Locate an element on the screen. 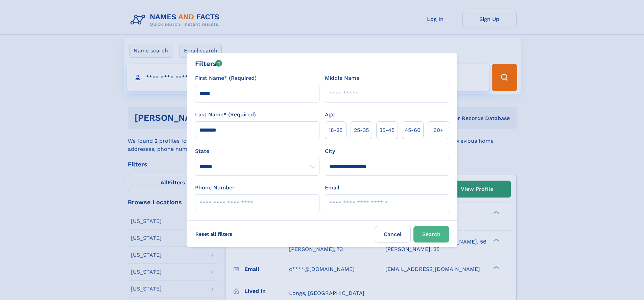 The width and height of the screenshot is (644, 300). label: Last Name* (Required) is located at coordinates (226, 114).